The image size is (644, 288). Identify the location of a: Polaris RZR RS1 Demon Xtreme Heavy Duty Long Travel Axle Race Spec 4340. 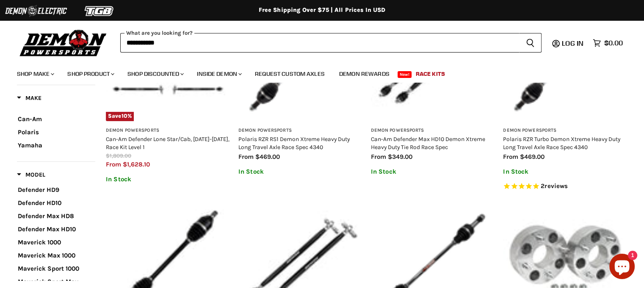
(294, 143).